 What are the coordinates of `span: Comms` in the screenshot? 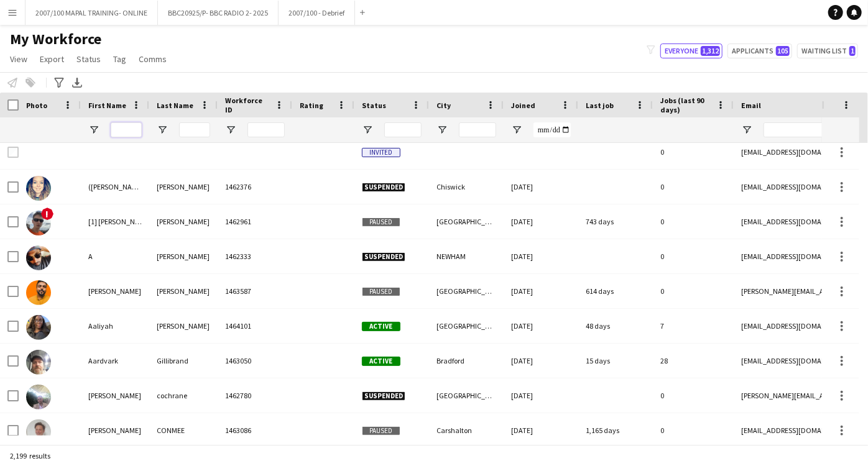 It's located at (152, 59).